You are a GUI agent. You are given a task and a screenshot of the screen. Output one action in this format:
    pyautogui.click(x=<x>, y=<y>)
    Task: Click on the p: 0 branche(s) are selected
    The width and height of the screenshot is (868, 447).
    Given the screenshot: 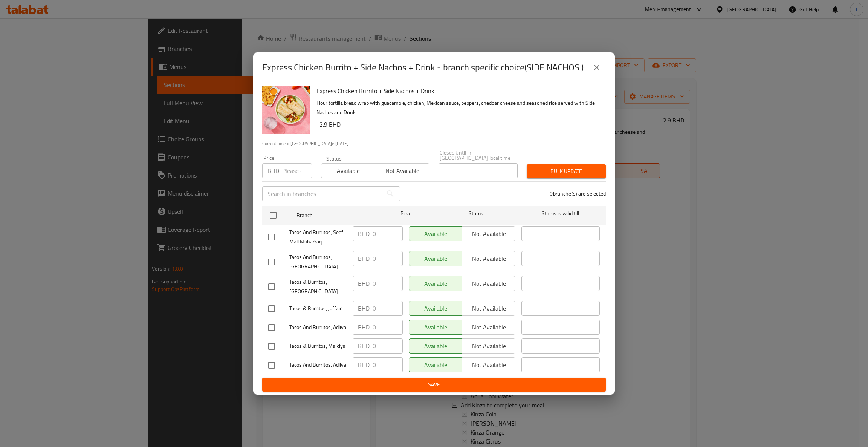 What is the action you would take?
    pyautogui.click(x=577, y=194)
    